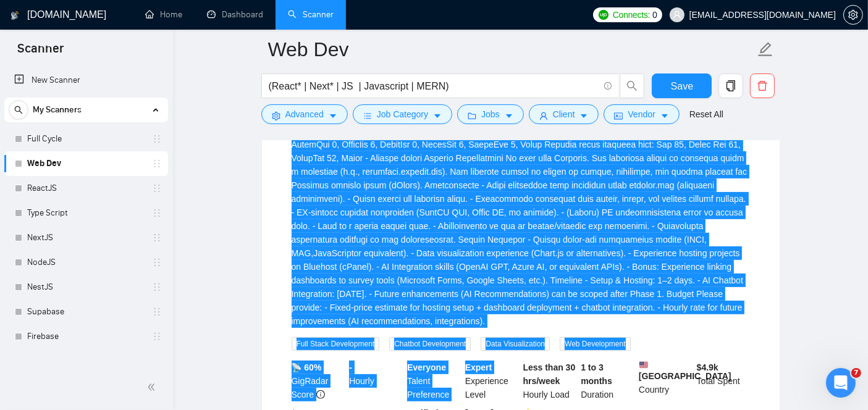  What do you see at coordinates (763, 86) in the screenshot?
I see `button: delete` at bounding box center [763, 86].